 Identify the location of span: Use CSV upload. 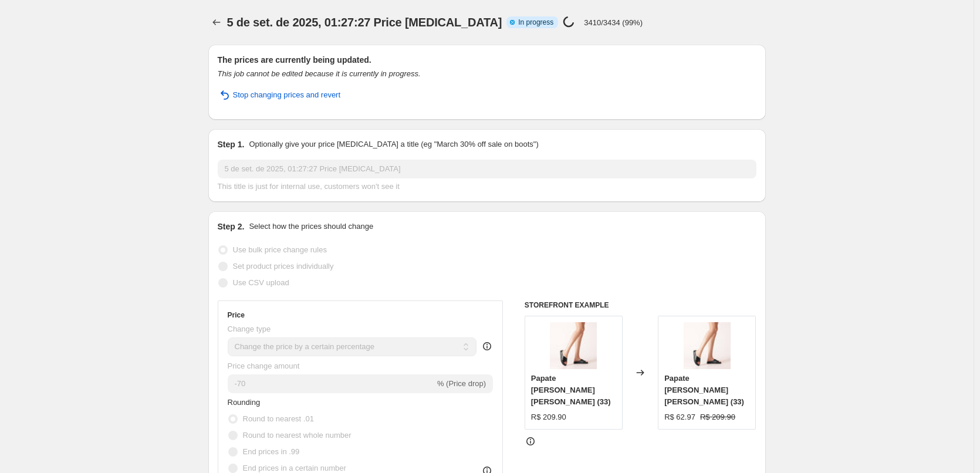
(261, 283).